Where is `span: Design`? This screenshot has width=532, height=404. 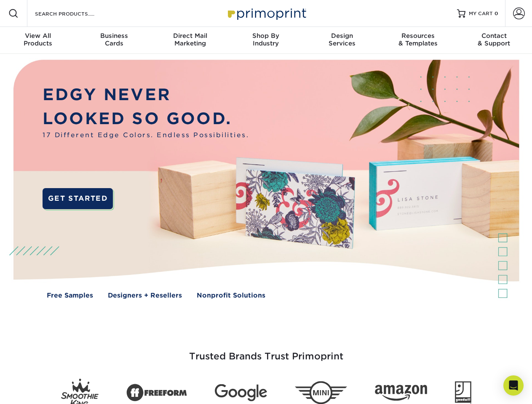
span: Design is located at coordinates (342, 36).